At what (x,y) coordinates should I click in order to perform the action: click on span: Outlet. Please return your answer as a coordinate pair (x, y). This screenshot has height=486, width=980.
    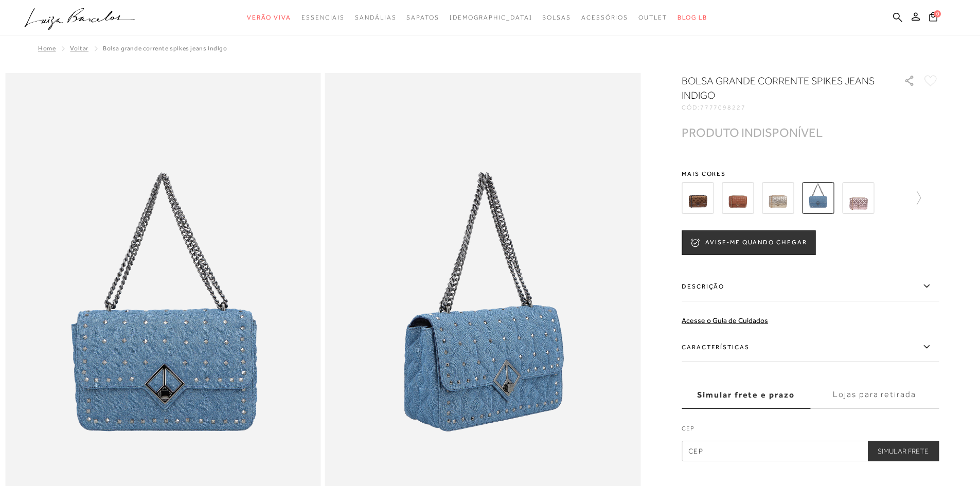
    Looking at the image, I should click on (653, 17).